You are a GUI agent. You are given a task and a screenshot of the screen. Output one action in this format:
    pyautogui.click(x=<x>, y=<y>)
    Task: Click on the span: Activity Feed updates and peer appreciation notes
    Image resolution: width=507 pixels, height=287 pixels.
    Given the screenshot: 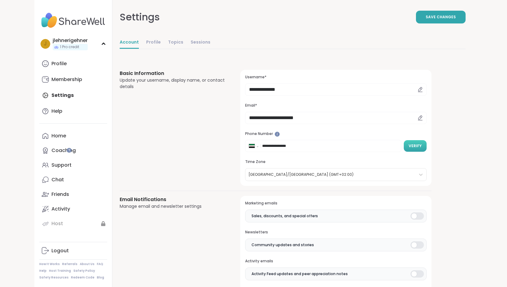 What is the action you would take?
    pyautogui.click(x=299, y=273)
    